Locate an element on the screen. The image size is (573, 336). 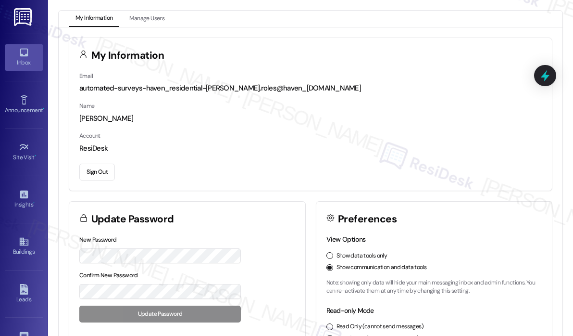
button: Manage Users is located at coordinates (147, 19).